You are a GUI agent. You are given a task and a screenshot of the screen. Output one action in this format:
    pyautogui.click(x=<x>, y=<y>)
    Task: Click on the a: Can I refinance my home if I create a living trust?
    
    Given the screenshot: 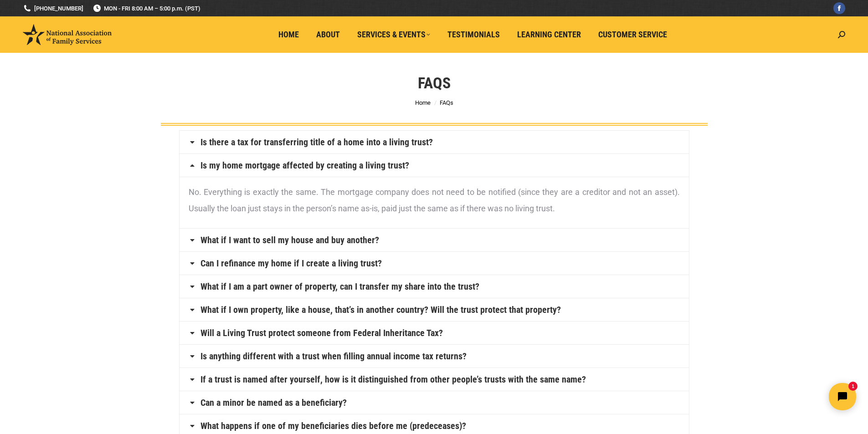 What is the action you would take?
    pyautogui.click(x=291, y=263)
    